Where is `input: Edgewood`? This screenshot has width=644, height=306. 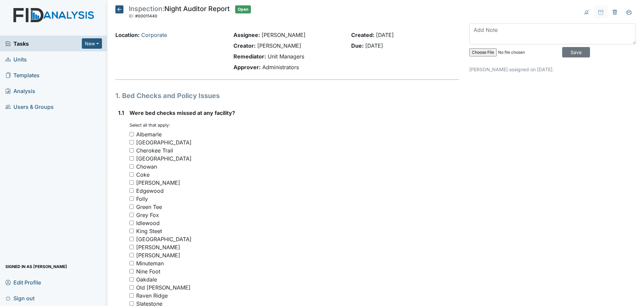 input: Edgewood is located at coordinates (131, 191).